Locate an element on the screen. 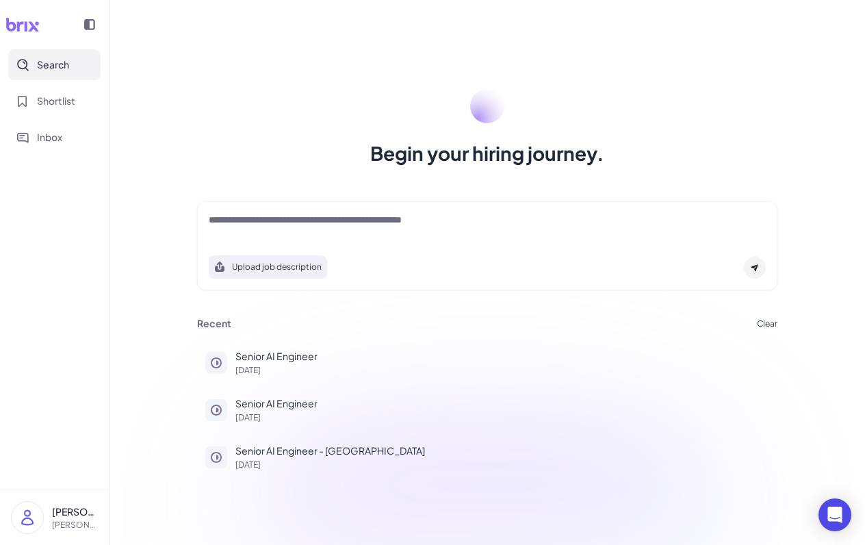 The width and height of the screenshot is (865, 545). button: Shortlist is located at coordinates (54, 101).